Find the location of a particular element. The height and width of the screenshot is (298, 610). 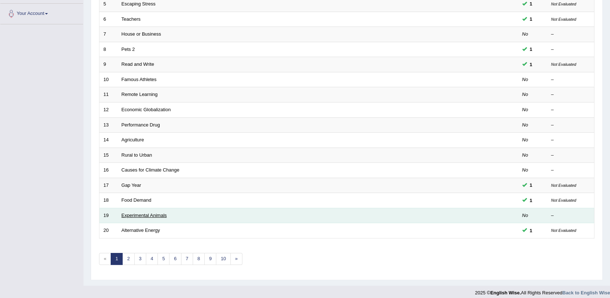

a: Famous Athletes is located at coordinates (139, 79).